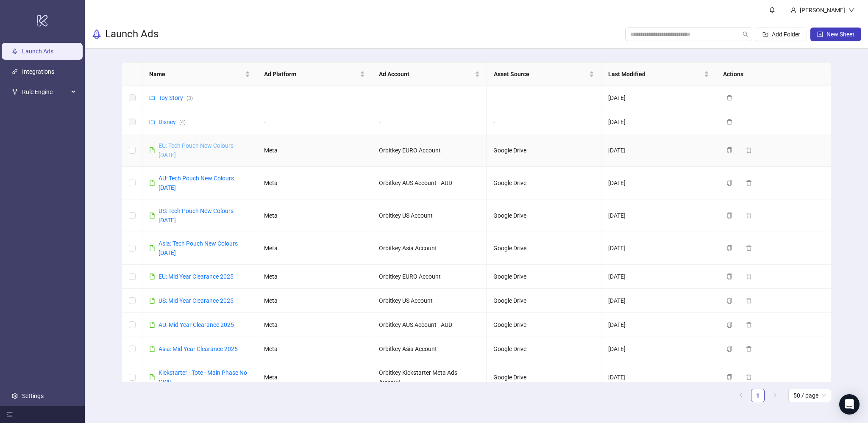 The image size is (868, 423). Describe the element at coordinates (851, 10) in the screenshot. I see `span: down` at that location.